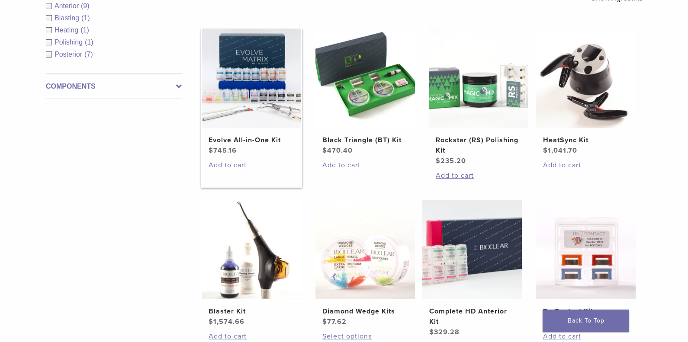  Describe the element at coordinates (479, 145) in the screenshot. I see `h2: Rockstar (RS) Polishing Kit` at that location.